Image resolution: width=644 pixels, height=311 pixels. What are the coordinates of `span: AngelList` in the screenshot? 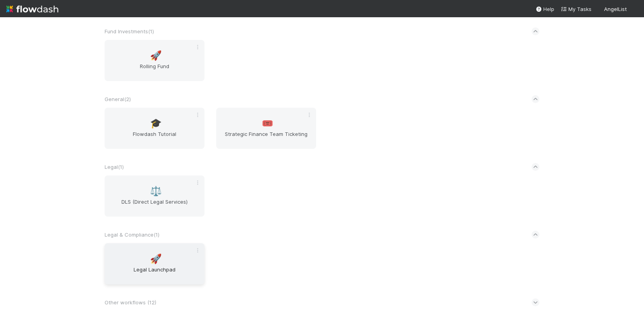 It's located at (615, 9).